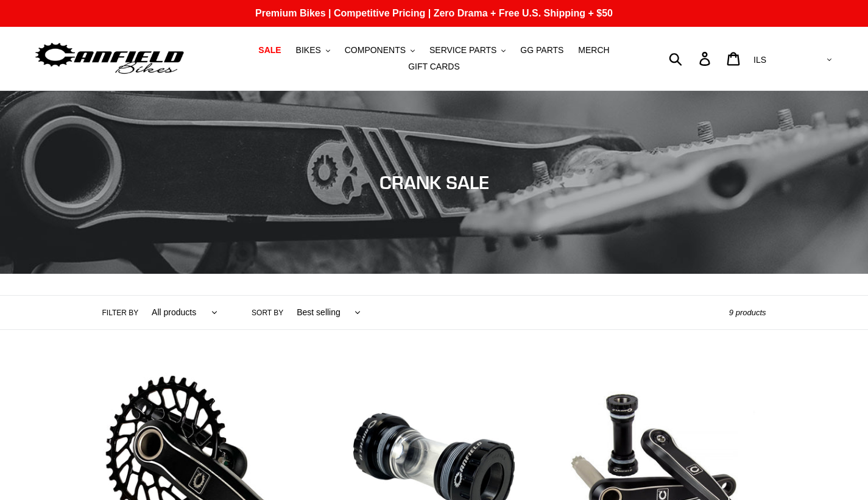  What do you see at coordinates (747, 312) in the screenshot?
I see `span: 9 products` at bounding box center [747, 312].